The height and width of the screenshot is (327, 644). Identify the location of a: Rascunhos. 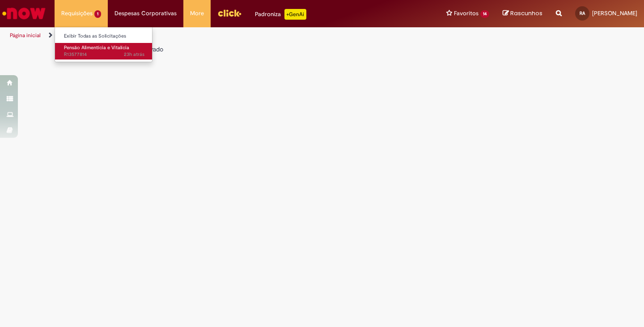
(523, 14).